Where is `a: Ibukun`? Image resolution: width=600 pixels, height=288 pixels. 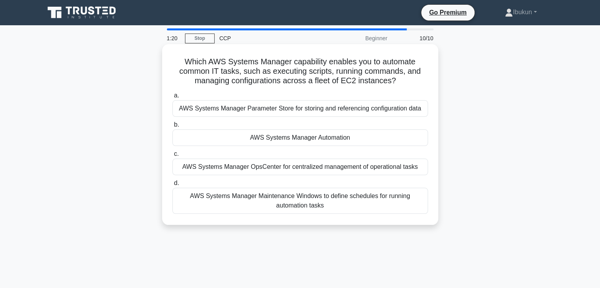
a: Ibukun is located at coordinates (521, 12).